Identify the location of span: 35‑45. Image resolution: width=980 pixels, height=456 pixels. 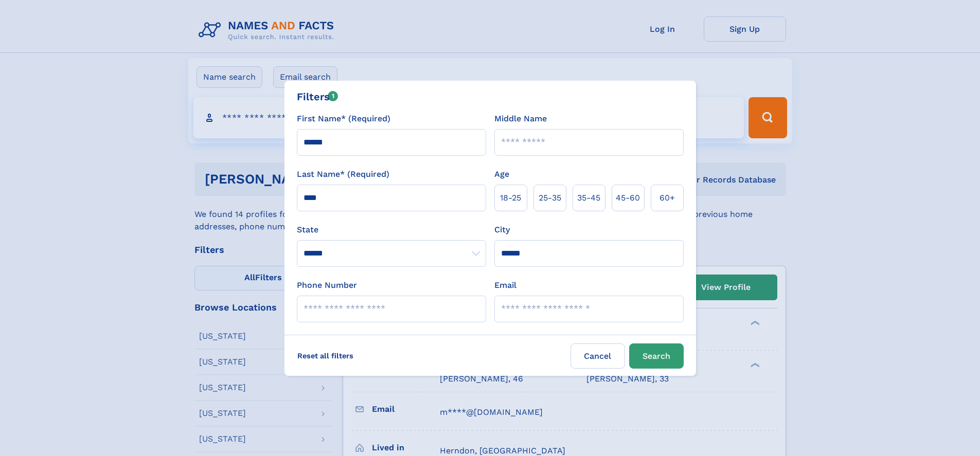
(589, 198).